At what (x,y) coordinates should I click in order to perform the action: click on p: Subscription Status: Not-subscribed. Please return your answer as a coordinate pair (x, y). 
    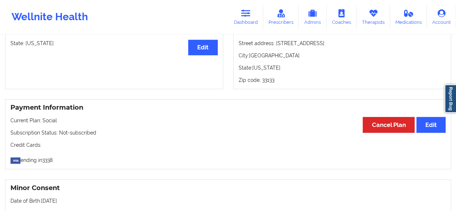
    Looking at the image, I should click on (228, 133).